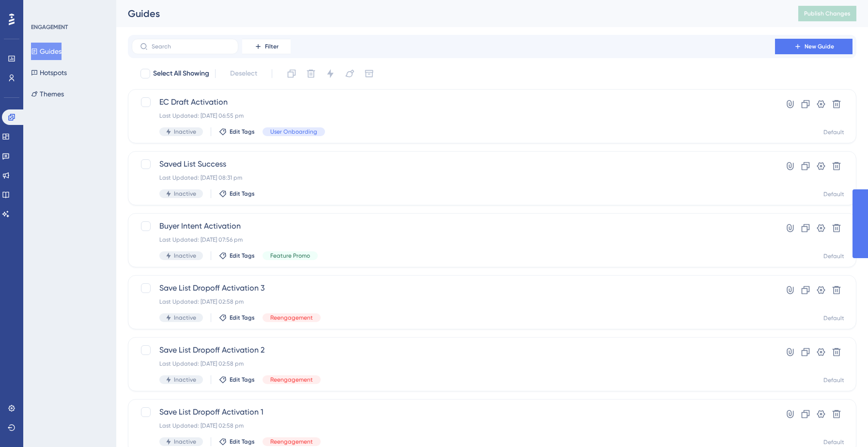 This screenshot has width=868, height=447. What do you see at coordinates (293, 132) in the screenshot?
I see `span: User Onboarding` at bounding box center [293, 132].